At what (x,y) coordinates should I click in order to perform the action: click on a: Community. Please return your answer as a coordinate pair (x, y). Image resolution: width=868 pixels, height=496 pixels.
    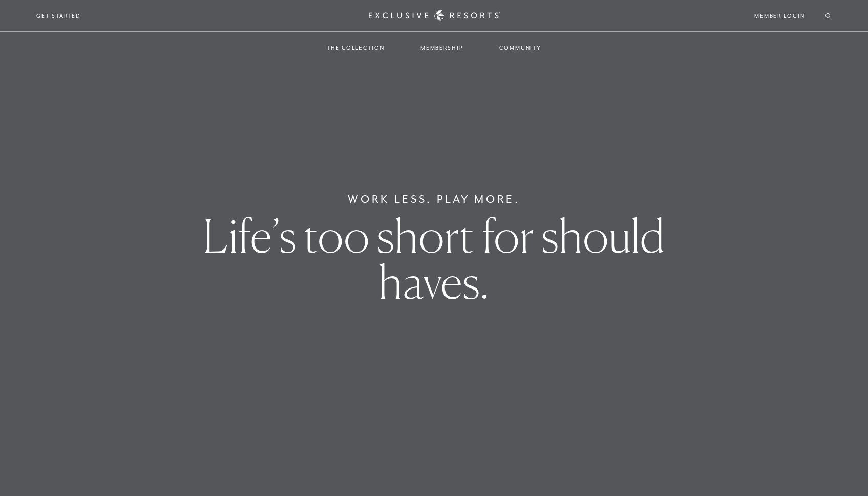
    Looking at the image, I should click on (521, 48).